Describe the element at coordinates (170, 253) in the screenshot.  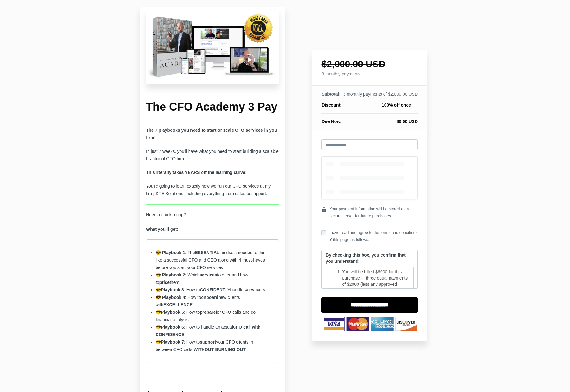
I see `strong: 😎 Playbook 1` at that location.